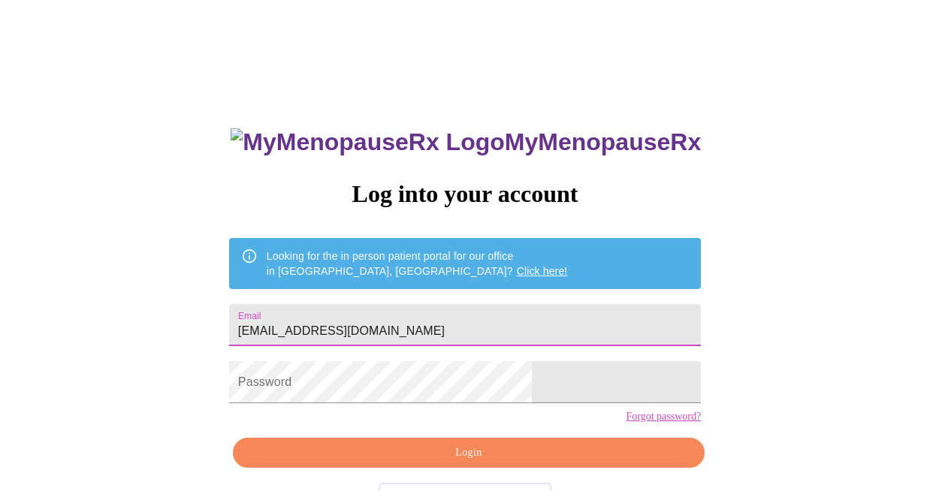 This screenshot has width=930, height=491. What do you see at coordinates (664, 417) in the screenshot?
I see `a: Forgot password?` at bounding box center [664, 417].